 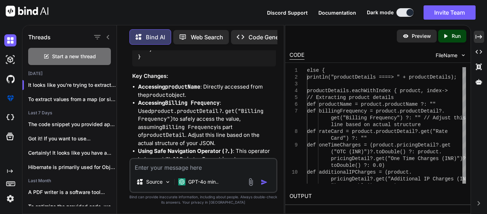 What do you see at coordinates (451, 77) in the screenshot?
I see `span: ls);` at bounding box center [451, 77].